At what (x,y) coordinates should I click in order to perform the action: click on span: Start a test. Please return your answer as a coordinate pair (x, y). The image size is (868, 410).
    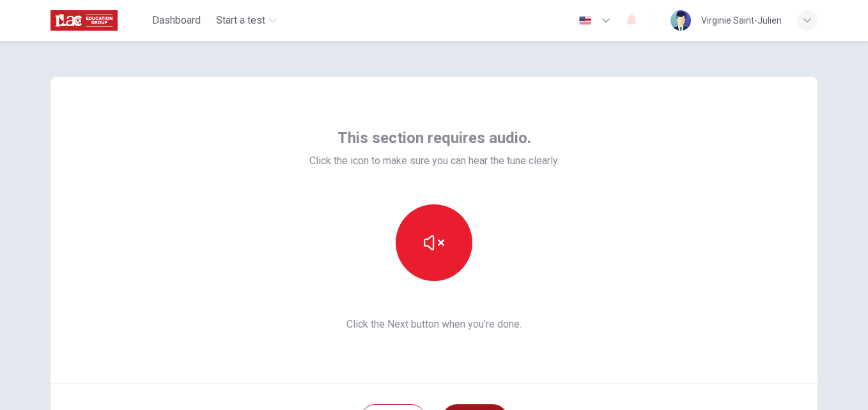
    Looking at the image, I should click on (240, 21).